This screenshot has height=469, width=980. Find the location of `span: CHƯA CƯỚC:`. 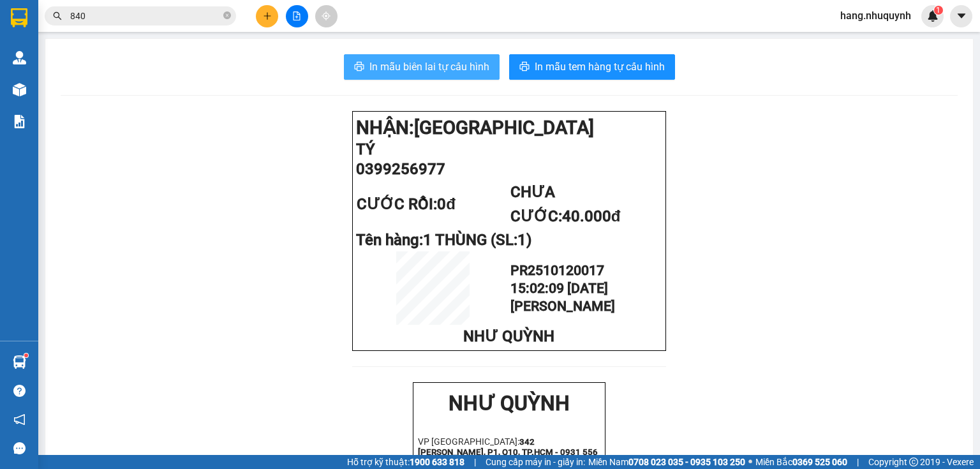

span: CHƯA CƯỚC: is located at coordinates (566, 204).